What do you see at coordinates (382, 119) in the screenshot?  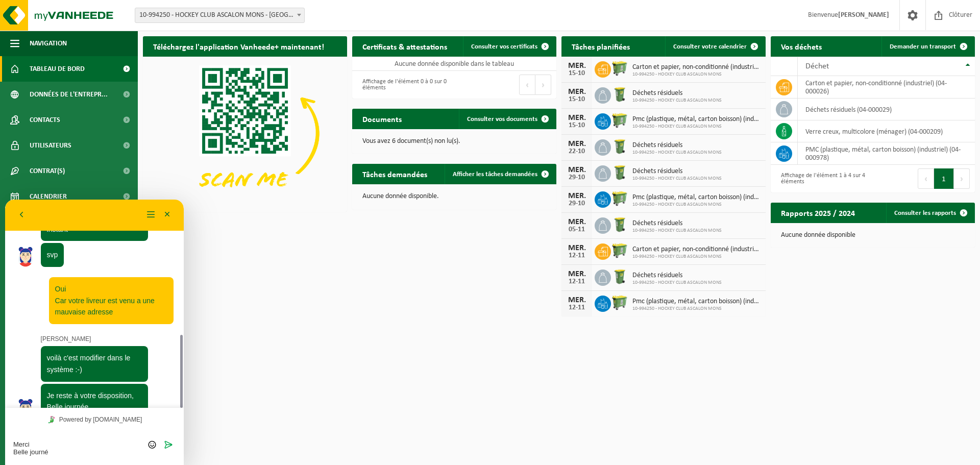 I see `h2: Documents` at bounding box center [382, 119].